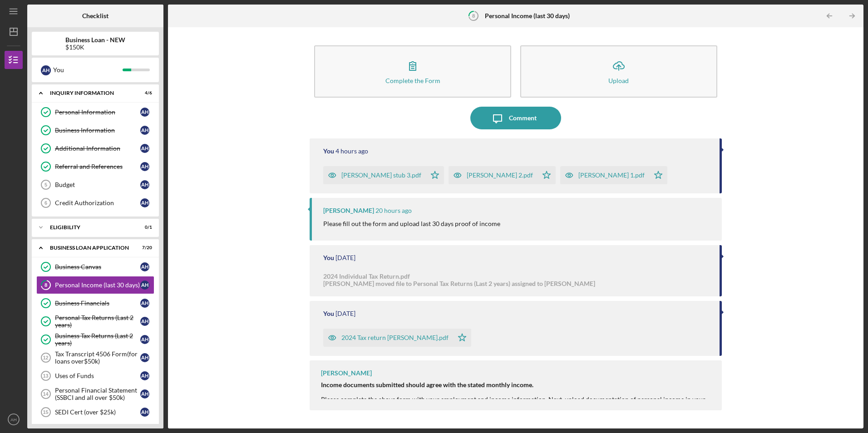 This screenshot has height=433, width=868. Describe the element at coordinates (516, 118) in the screenshot. I see `button: Comment` at that location.